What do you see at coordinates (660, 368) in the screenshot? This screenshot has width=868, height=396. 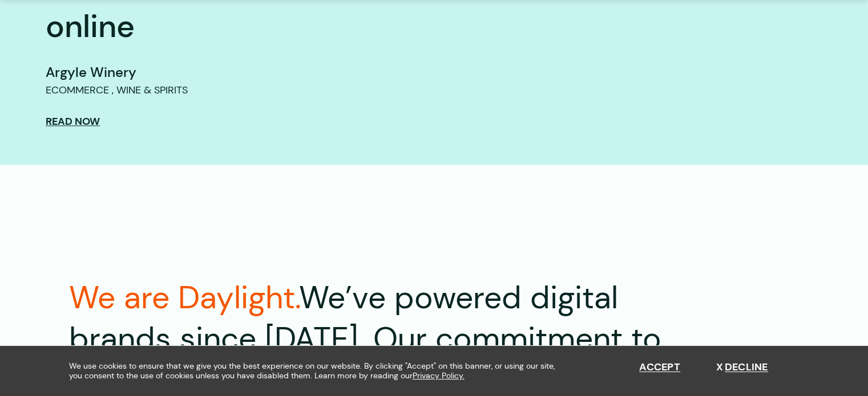 I see `button: Accept` at bounding box center [660, 368].